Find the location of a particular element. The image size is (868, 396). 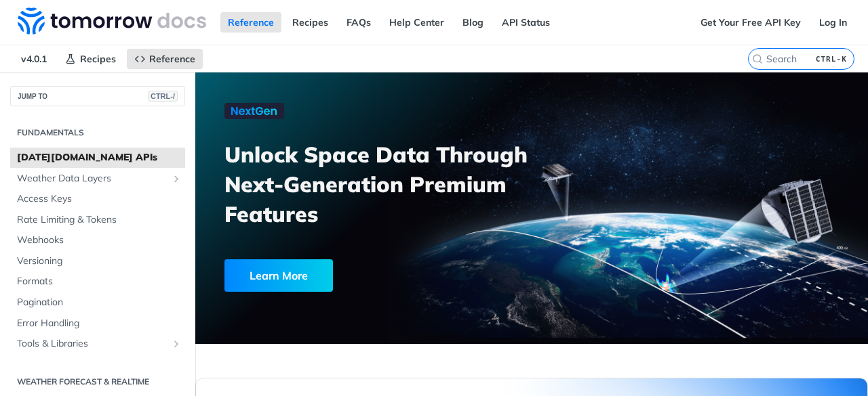

a: Get Your Free API Key is located at coordinates (751, 22).